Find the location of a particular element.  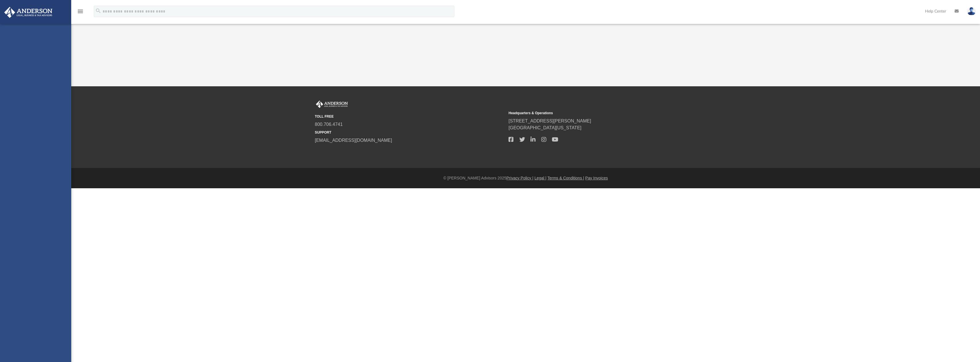

small: TOLL FREE is located at coordinates (409, 116).